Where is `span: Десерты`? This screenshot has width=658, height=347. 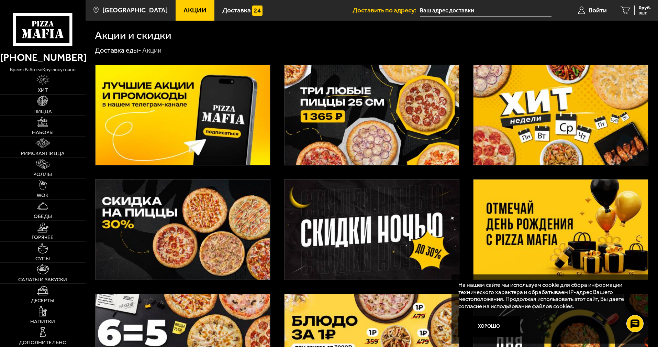
span: Десерты is located at coordinates (43, 300).